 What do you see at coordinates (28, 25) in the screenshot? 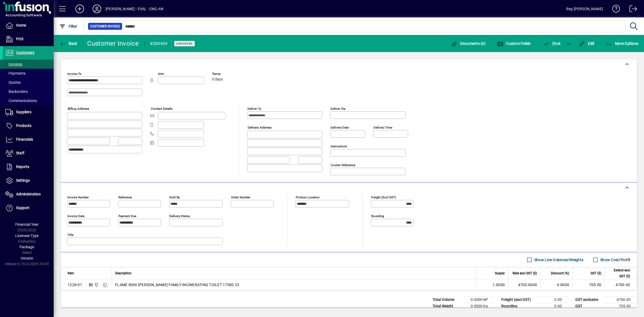
I see `a: Home` at bounding box center [28, 25].